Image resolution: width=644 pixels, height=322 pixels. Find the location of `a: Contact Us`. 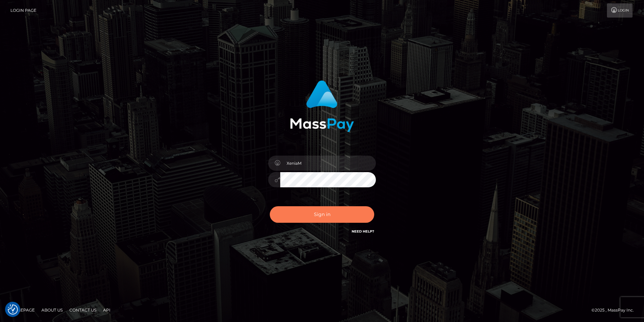

a: Contact Us is located at coordinates (83, 310).